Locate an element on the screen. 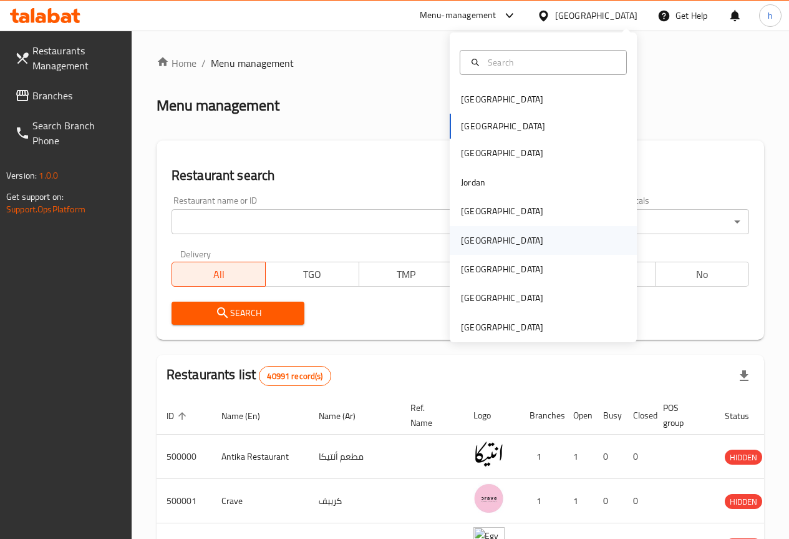 The height and width of the screenshot is (539, 789). label: Delivery is located at coordinates (196, 253).